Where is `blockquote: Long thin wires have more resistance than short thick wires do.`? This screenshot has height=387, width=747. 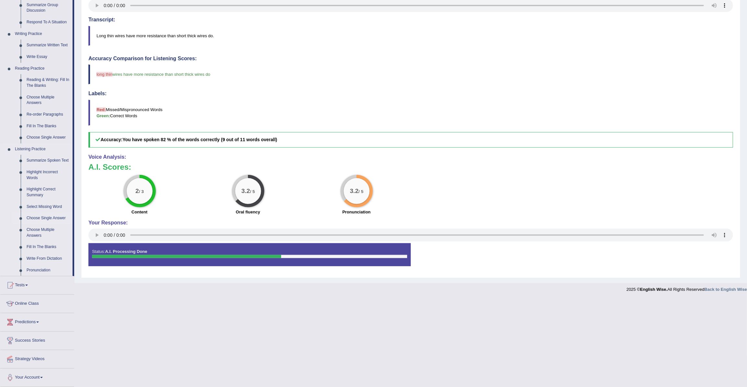 blockquote: Long thin wires have more resistance than short thick wires do. is located at coordinates (411, 36).